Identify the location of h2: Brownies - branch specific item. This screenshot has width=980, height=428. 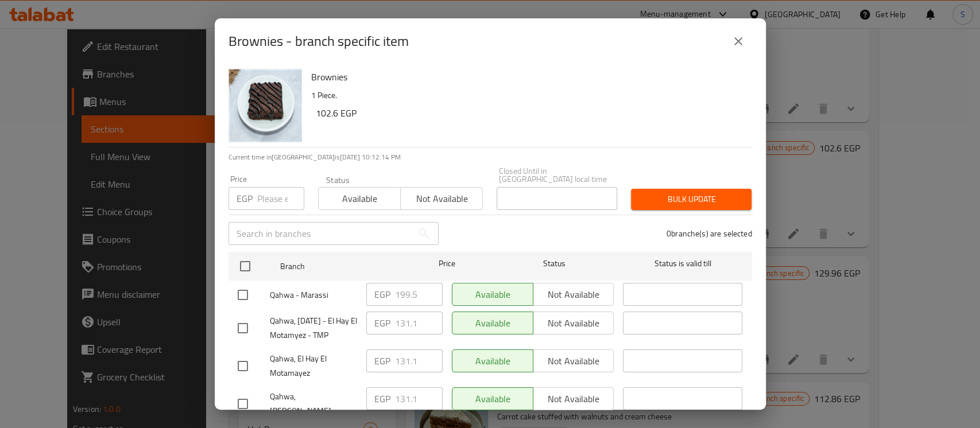
(319, 41).